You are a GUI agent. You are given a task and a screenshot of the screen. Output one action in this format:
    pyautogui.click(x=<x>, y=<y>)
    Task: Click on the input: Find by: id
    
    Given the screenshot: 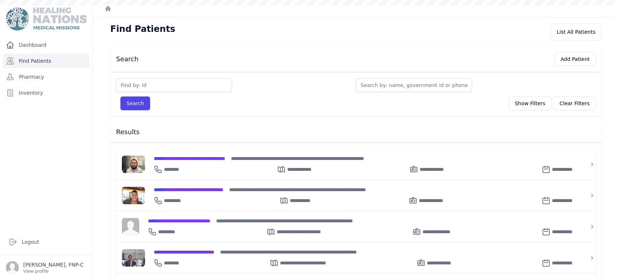 What is the action you would take?
    pyautogui.click(x=174, y=85)
    